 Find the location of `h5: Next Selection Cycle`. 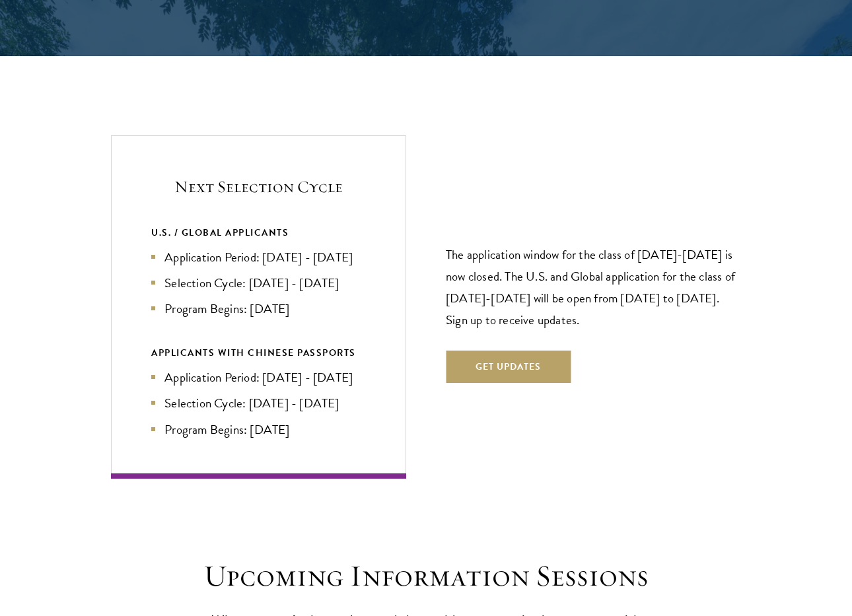

h5: Next Selection Cycle is located at coordinates (258, 187).